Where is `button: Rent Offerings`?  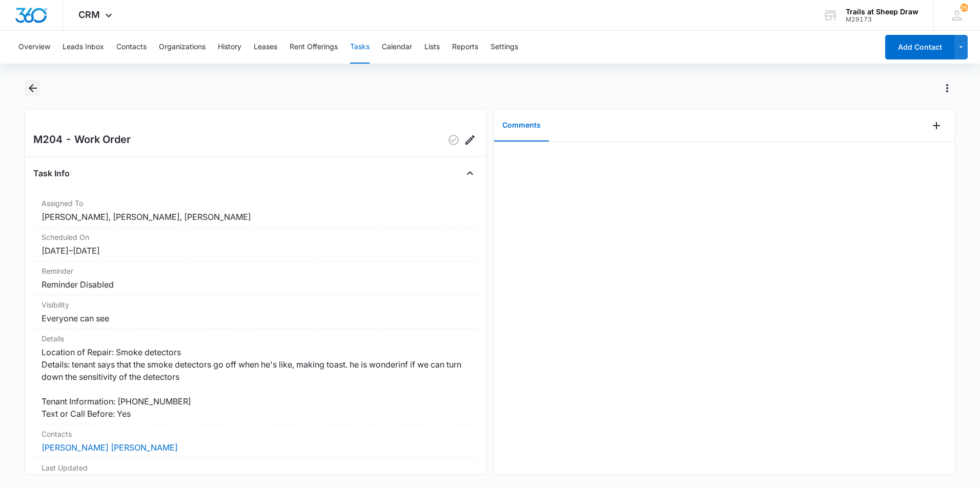 button: Rent Offerings is located at coordinates (314, 47).